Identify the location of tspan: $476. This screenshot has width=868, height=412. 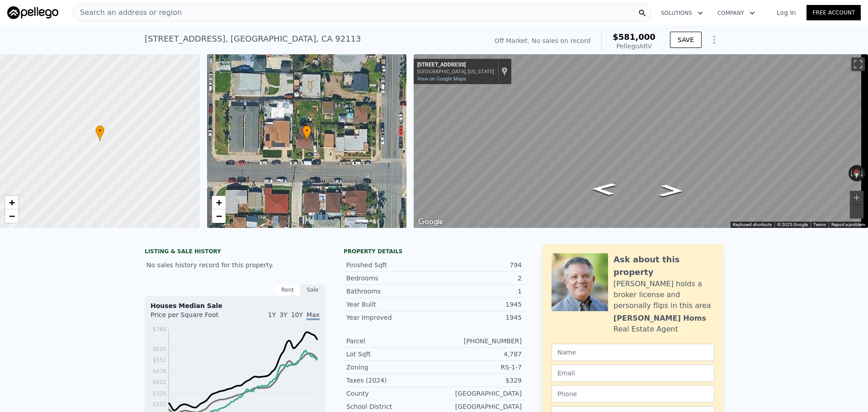
(159, 371).